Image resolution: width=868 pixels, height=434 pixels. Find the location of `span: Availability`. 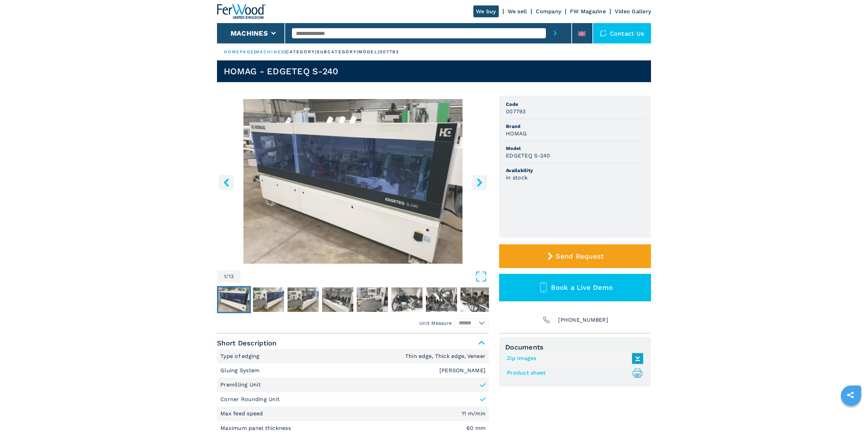

span: Availability is located at coordinates (575, 170).